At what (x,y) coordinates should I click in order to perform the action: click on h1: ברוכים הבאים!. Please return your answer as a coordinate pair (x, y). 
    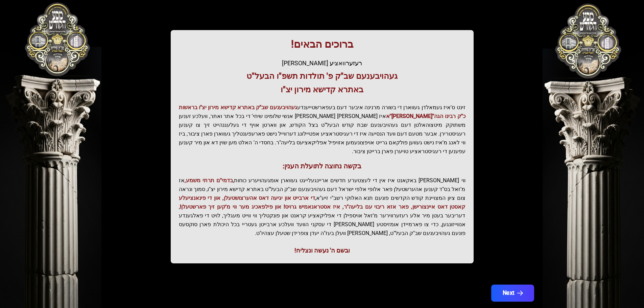
    Looking at the image, I should click on (322, 44).